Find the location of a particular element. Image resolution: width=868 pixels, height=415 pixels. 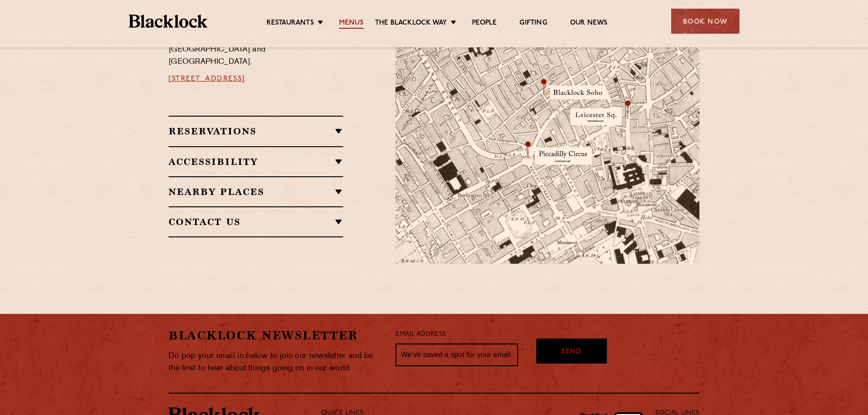

label: Email Address is located at coordinates (420, 335).